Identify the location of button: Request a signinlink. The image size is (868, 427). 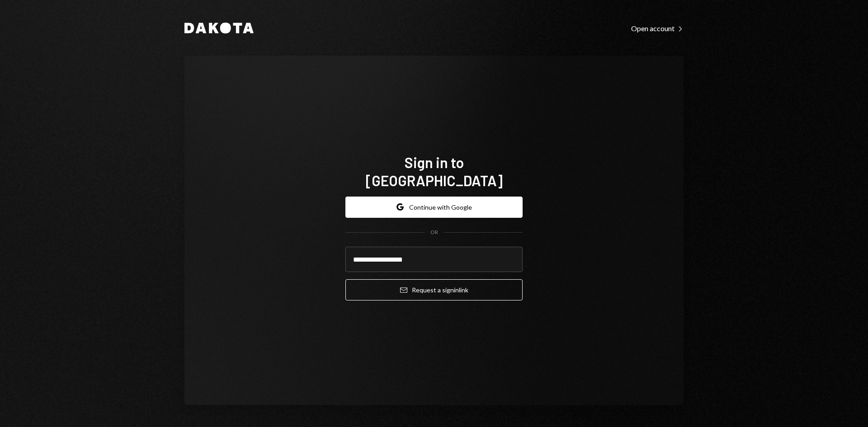
(434, 290).